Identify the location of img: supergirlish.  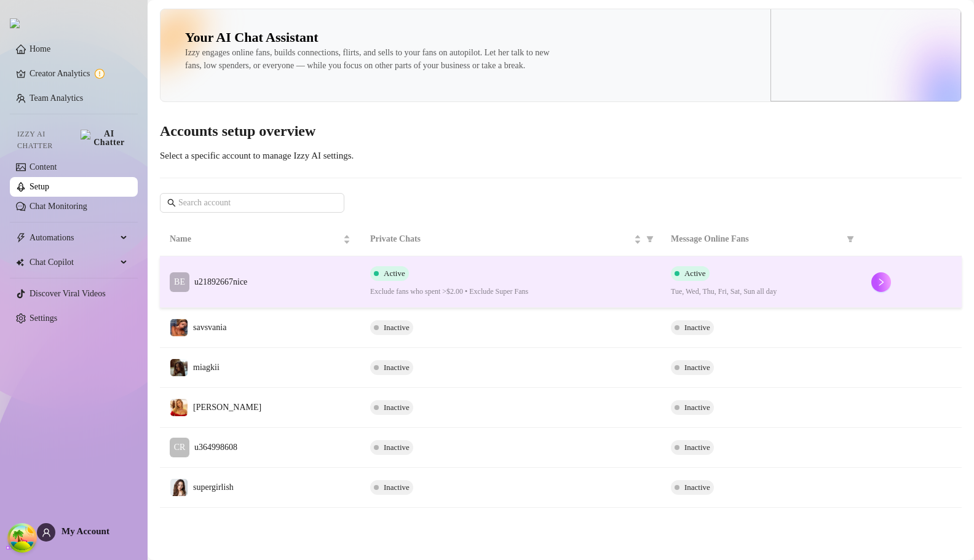
(179, 488).